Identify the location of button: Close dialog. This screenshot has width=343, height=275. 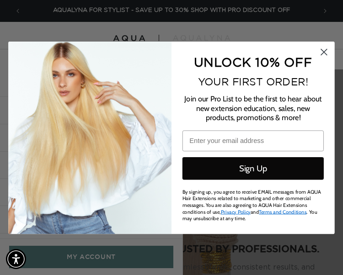
(323, 52).